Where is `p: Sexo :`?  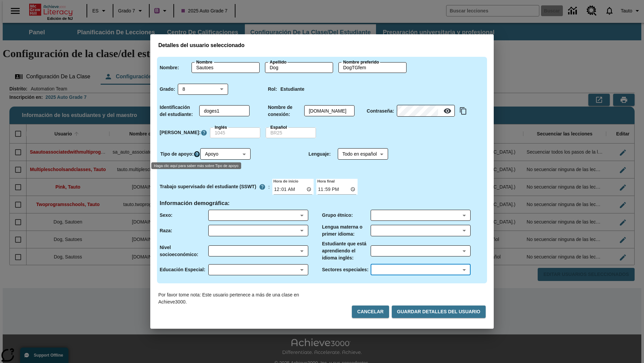
p: Sexo : is located at coordinates (166, 215).